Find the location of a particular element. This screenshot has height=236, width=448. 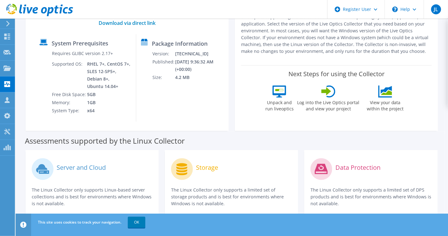

td: 5GB is located at coordinates (109, 95).